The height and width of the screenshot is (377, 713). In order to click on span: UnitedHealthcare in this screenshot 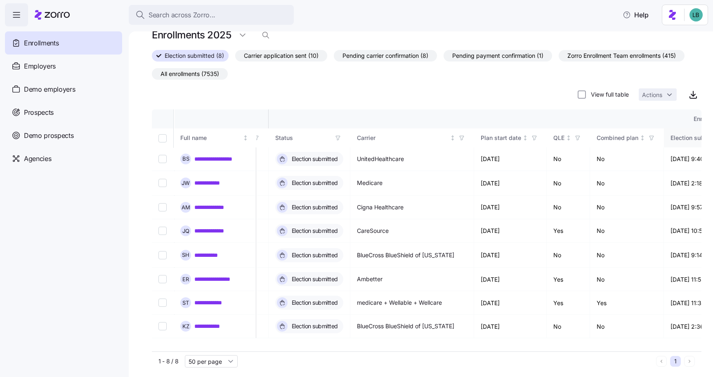, I will do `click(381, 159)`.